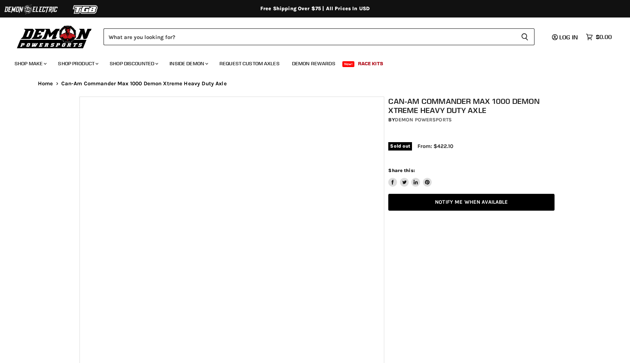 This screenshot has height=363, width=630. What do you see at coordinates (435, 146) in the screenshot?
I see `span: From: $422.10` at bounding box center [435, 146].